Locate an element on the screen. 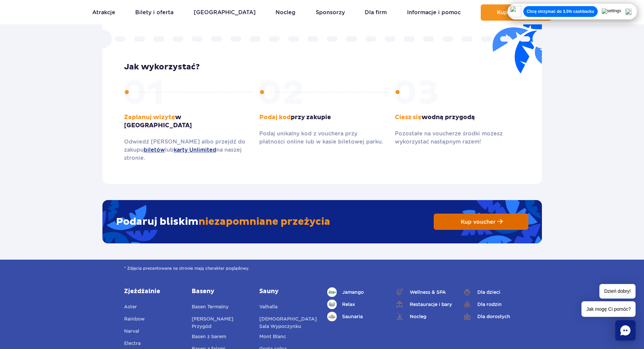 This screenshot has width=644, height=349. a: Mont Blanc is located at coordinates (272, 338).